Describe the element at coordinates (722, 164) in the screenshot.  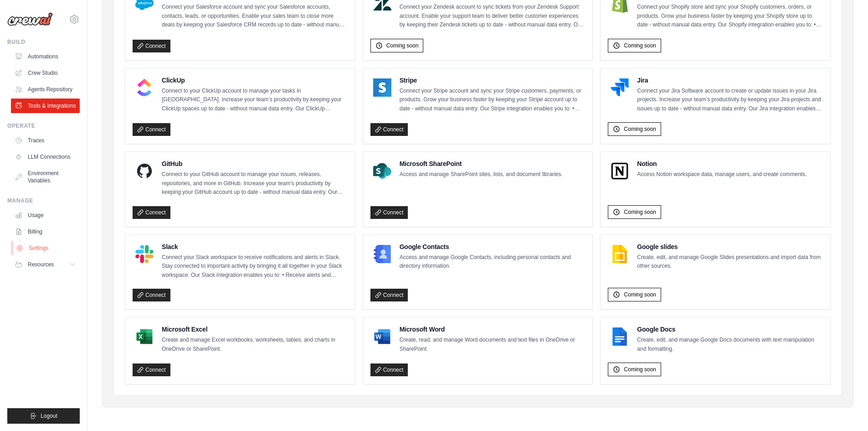
I see `h4: Notion` at that location.